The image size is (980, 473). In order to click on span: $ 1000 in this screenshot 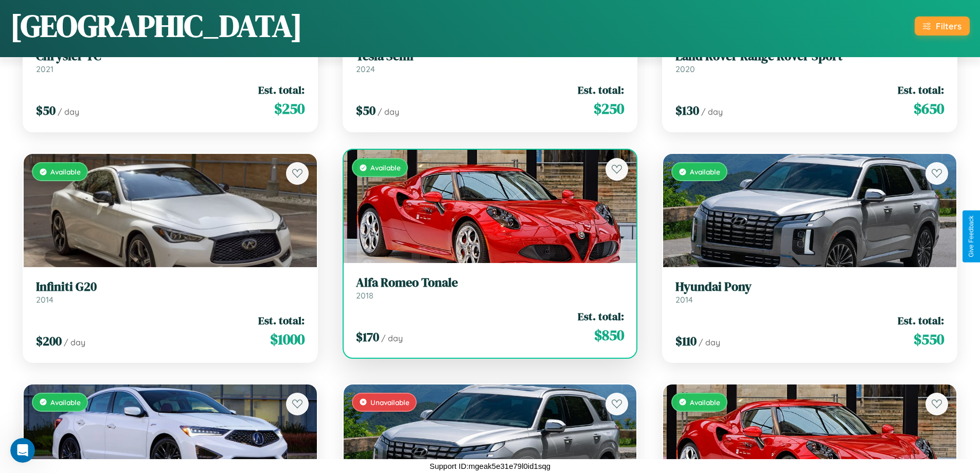, I will do `click(287, 339)`.